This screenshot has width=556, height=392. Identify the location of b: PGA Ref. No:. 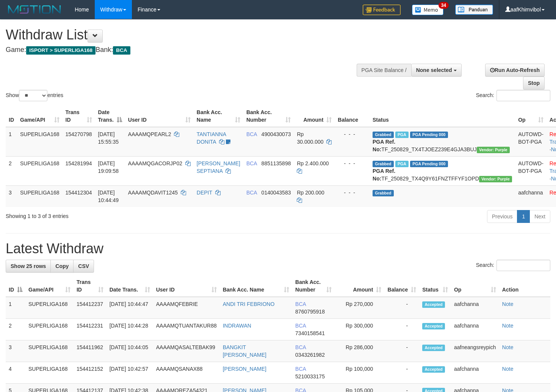
(384, 146).